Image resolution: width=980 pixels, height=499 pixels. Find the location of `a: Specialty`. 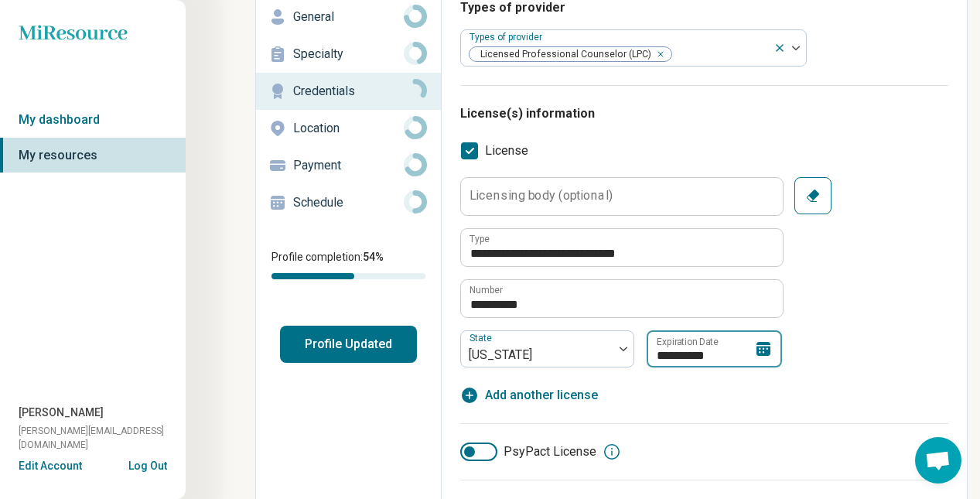

a: Specialty is located at coordinates (348, 54).